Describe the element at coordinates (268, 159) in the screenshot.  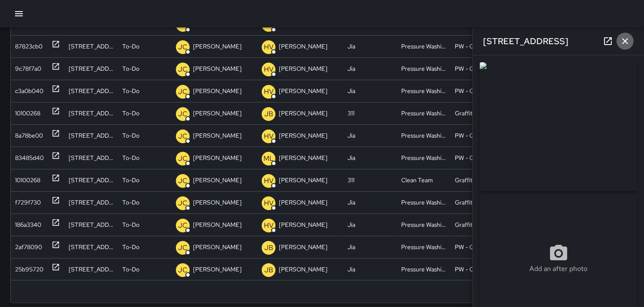
I see `p: ML` at that location.